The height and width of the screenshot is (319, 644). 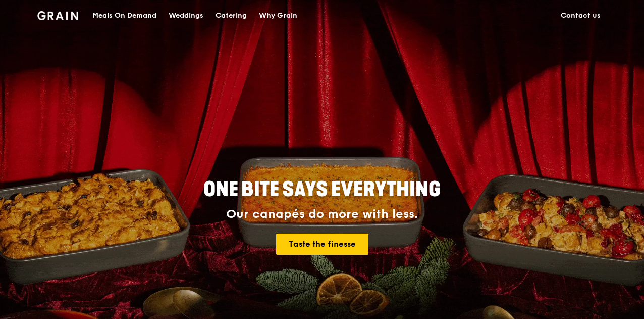 What do you see at coordinates (57, 16) in the screenshot?
I see `img: Grain` at bounding box center [57, 16].